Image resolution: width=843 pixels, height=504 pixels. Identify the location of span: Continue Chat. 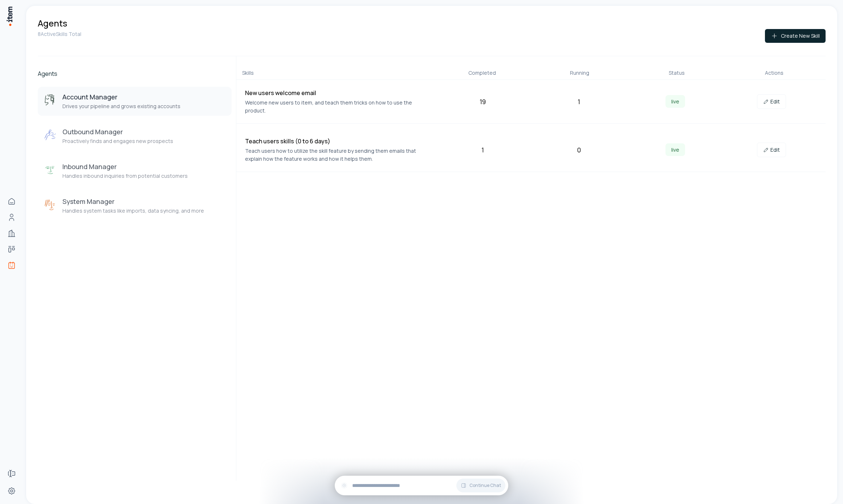
(485, 486).